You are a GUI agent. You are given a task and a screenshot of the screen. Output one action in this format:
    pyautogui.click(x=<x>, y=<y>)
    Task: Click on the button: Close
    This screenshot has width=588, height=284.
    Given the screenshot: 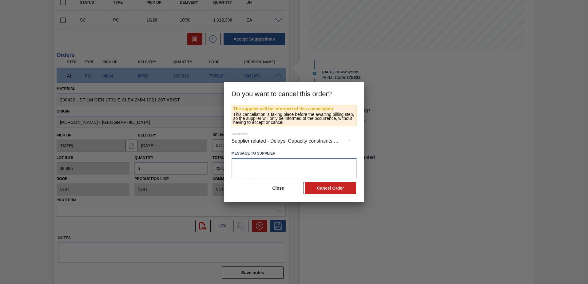 What is the action you would take?
    pyautogui.click(x=278, y=188)
    